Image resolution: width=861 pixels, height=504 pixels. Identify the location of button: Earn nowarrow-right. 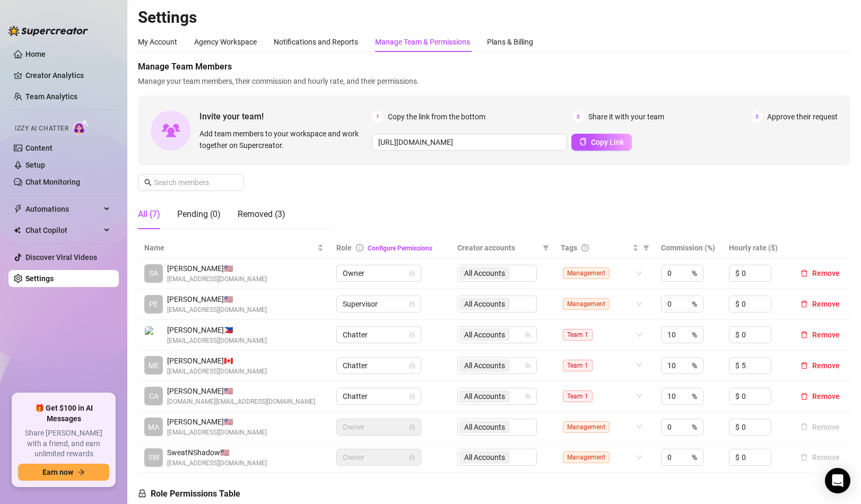
(63, 472).